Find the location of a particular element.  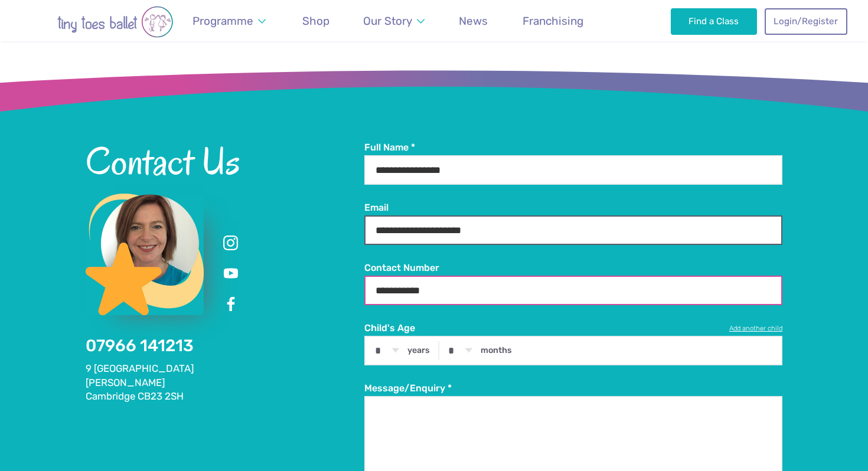

label: Email is located at coordinates (573, 208).